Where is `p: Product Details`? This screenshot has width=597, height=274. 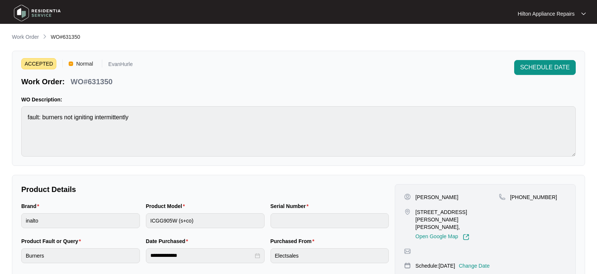 p: Product Details is located at coordinates (205, 190).